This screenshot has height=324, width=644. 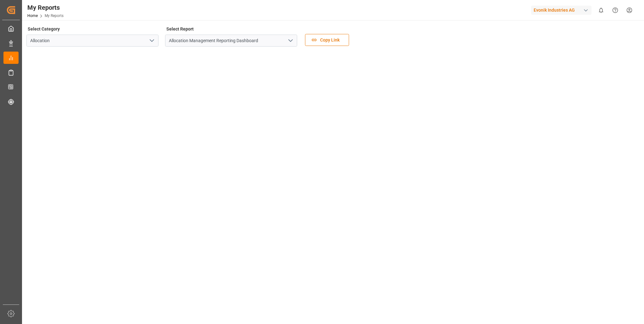 I want to click on button: show 0 new notifications, so click(x=601, y=10).